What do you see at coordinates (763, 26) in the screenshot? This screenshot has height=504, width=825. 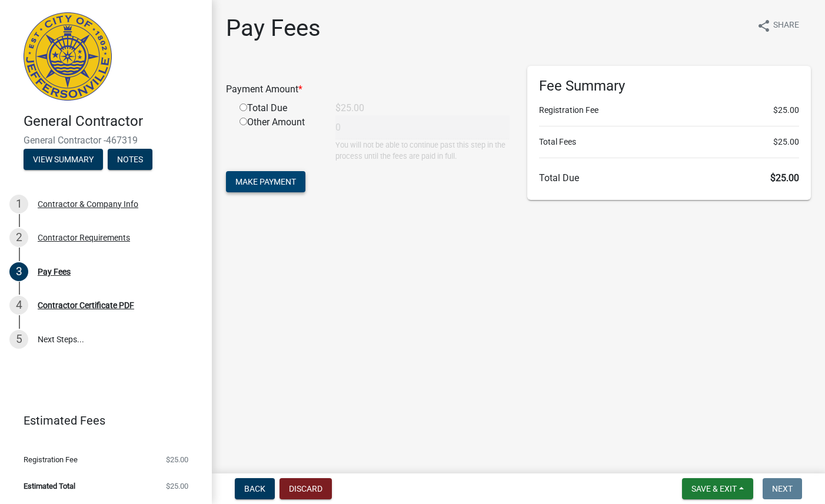 I see `i: share` at bounding box center [763, 26].